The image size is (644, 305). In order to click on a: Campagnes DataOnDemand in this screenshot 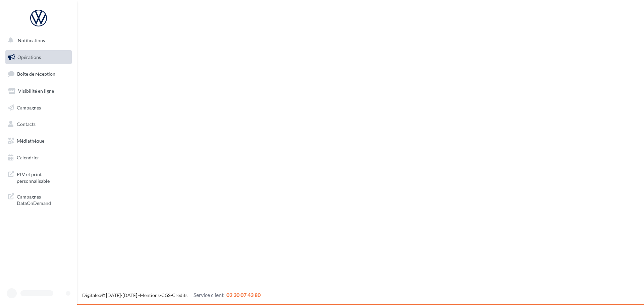, I will do `click(38, 199)`.